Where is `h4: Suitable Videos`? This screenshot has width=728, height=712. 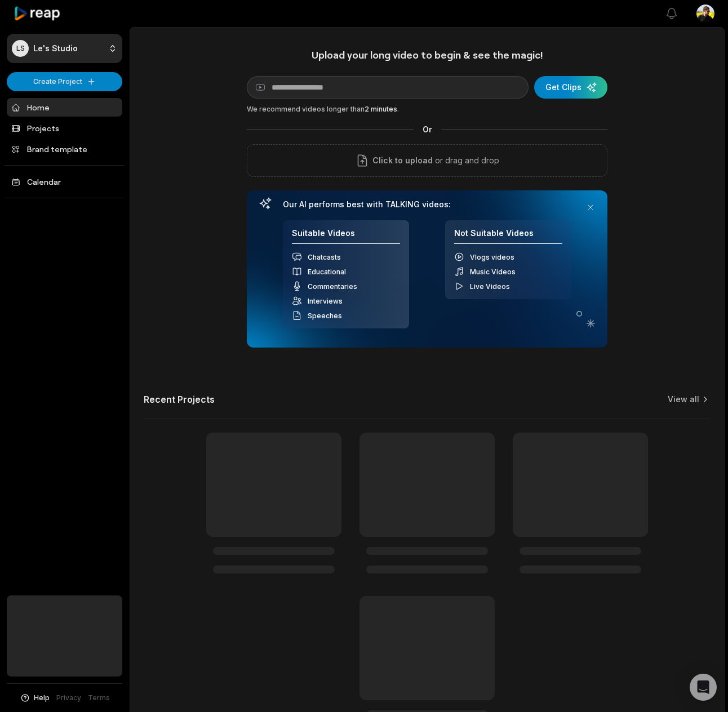 h4: Suitable Videos is located at coordinates (346, 236).